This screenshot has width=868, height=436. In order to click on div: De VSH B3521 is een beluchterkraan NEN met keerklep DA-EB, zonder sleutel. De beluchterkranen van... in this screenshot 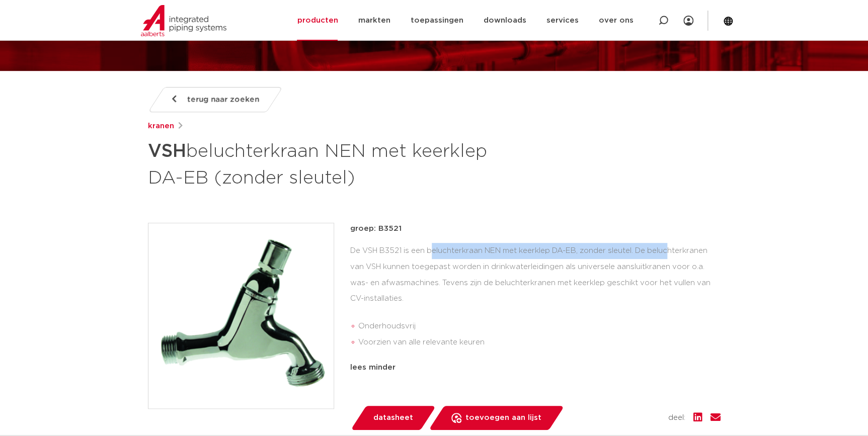, I will do `click(535, 299)`.